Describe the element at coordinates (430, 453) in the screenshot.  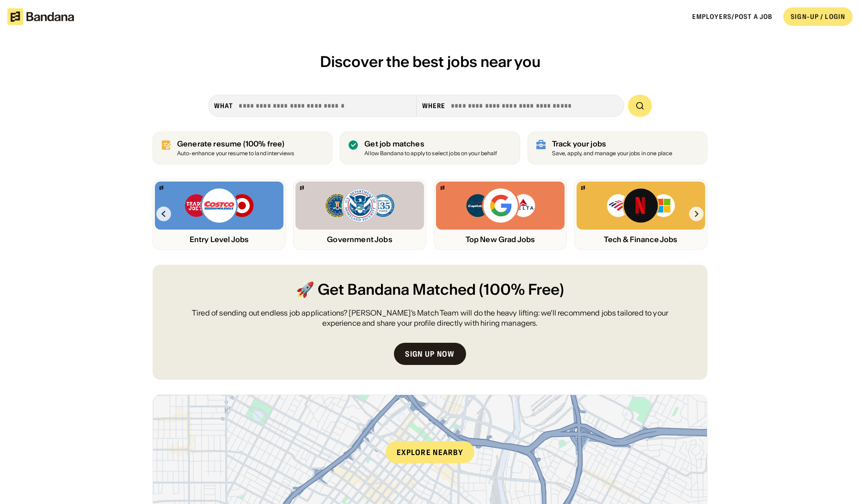
I see `div: Explore nearby` at that location.